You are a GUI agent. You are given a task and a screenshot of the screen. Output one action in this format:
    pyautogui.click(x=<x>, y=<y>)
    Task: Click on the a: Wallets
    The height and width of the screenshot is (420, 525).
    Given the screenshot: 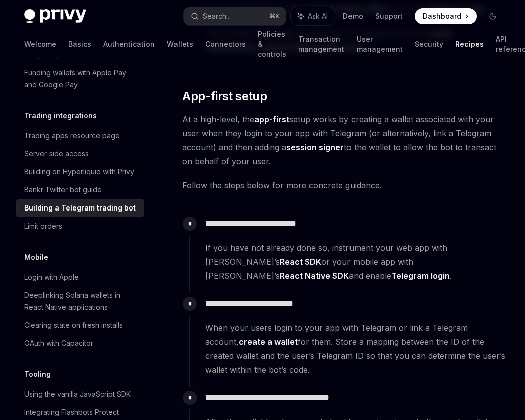 What is the action you would take?
    pyautogui.click(x=180, y=44)
    